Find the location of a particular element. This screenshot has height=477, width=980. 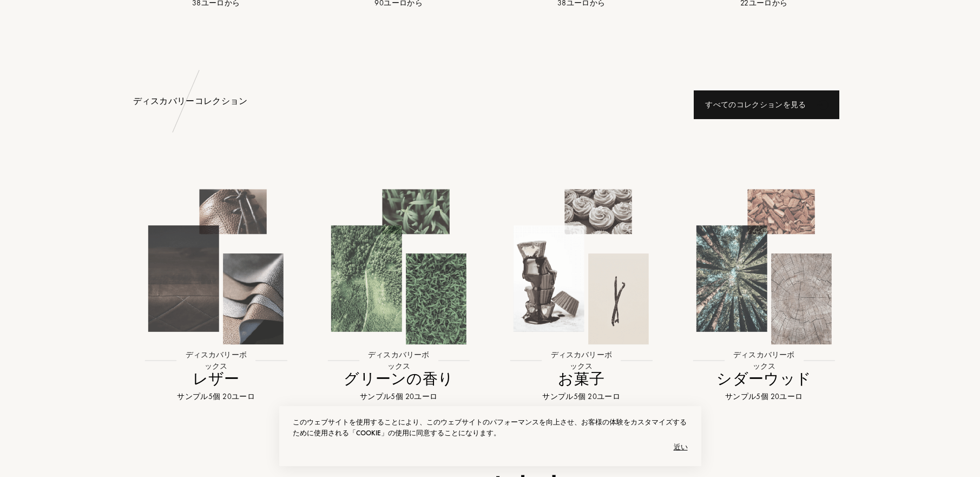

font: このウェブサイトのパフォーマンスを向上させ、お客様の体験をカスタマイズするために使用される is located at coordinates (489, 427).